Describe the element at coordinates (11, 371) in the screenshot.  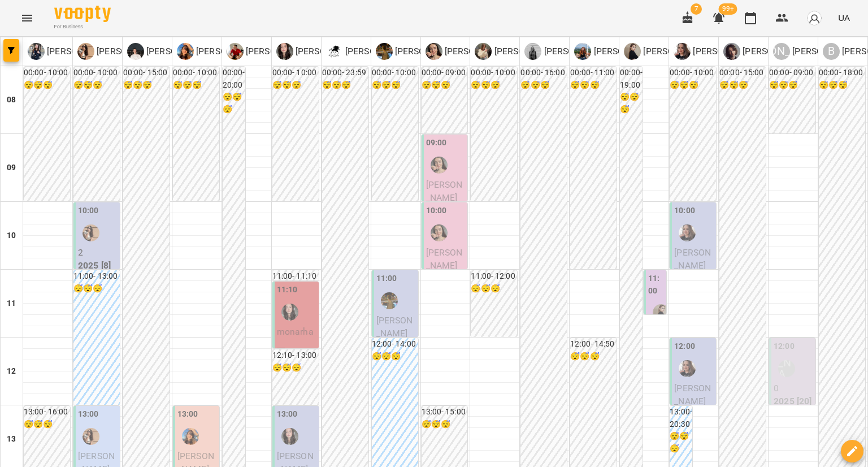
I see `h6: 12` at that location.